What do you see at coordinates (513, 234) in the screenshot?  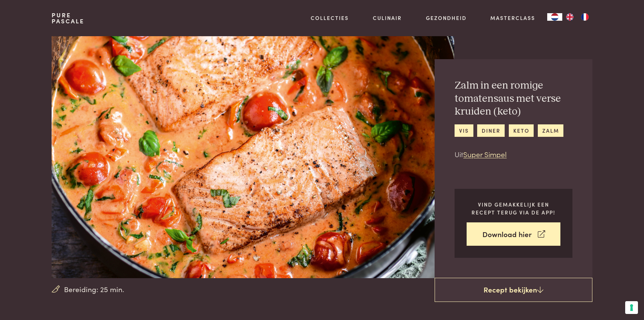 I see `a: Download hier` at bounding box center [513, 234].